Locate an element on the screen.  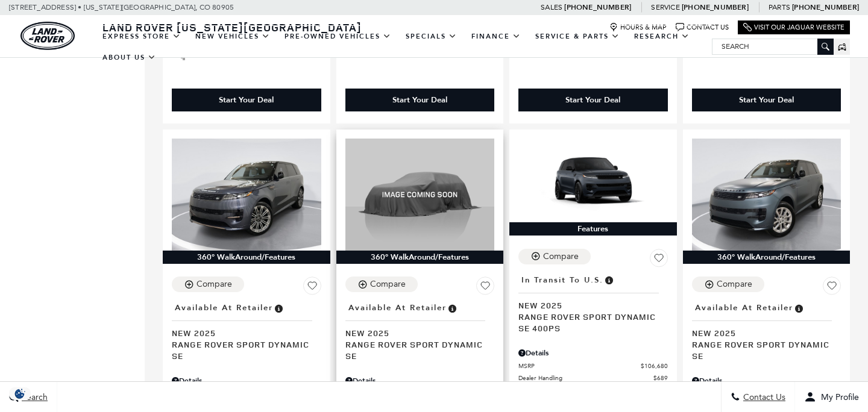
span: Parts is located at coordinates (780, 7).